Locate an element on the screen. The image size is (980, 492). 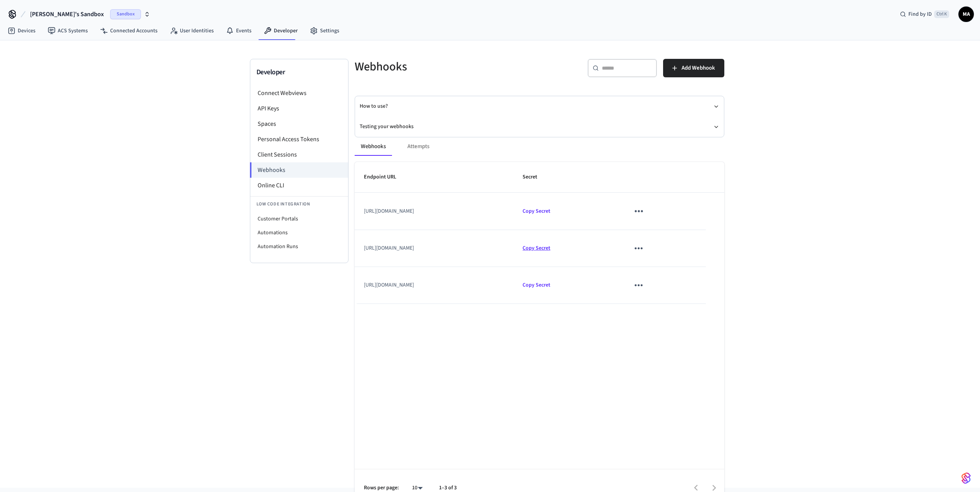
button: Testing your webhooks is located at coordinates (539, 127).